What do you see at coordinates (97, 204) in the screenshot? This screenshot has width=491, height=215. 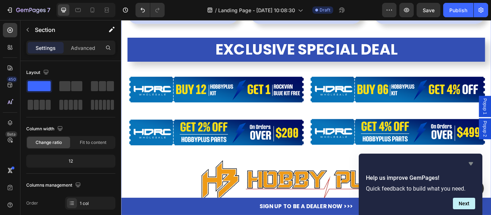 I see `div: 1 col` at bounding box center [97, 204].